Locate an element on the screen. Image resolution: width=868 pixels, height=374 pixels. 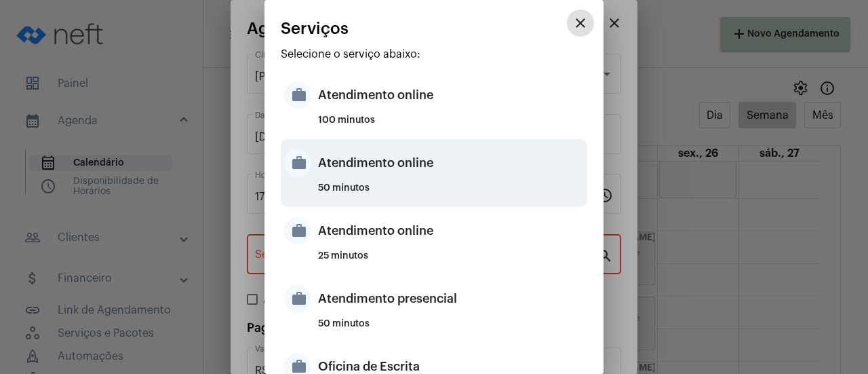
p: Selecione o serviço abaixo: is located at coordinates (434, 54).